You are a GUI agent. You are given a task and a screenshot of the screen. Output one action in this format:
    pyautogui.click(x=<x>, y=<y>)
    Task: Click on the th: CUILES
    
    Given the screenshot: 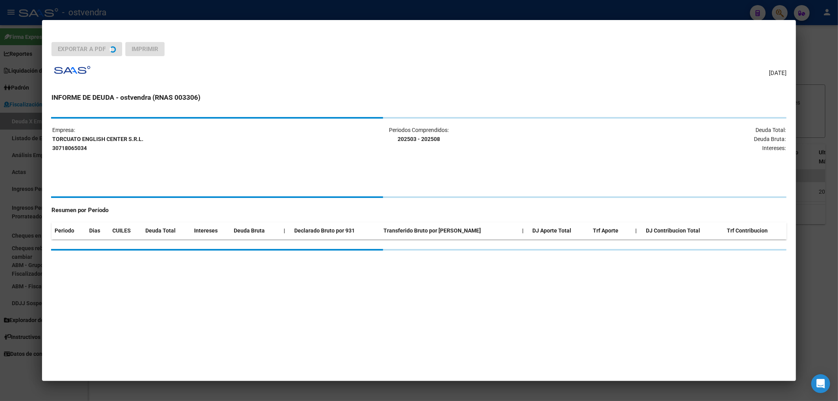 What is the action you would take?
    pyautogui.click(x=126, y=231)
    